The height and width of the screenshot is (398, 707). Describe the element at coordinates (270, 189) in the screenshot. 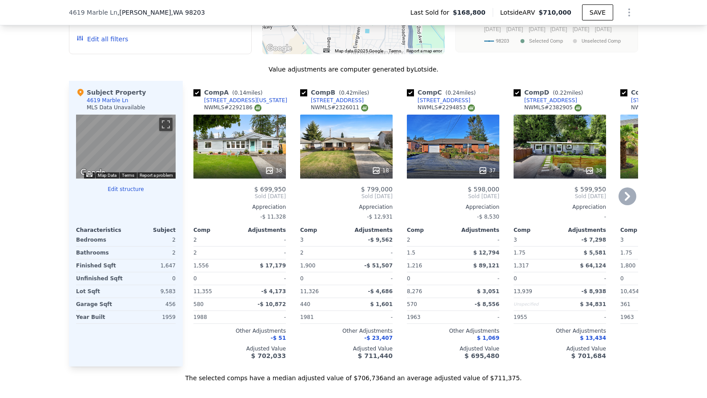

I see `span: $ 699,950` at that location.